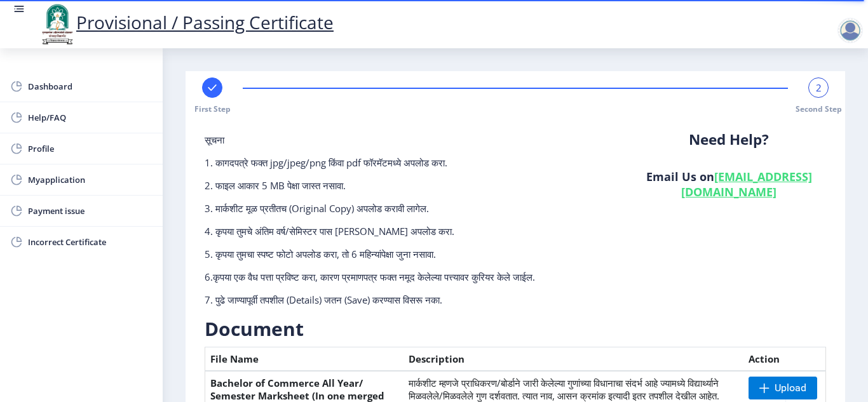  I want to click on span: Second Step, so click(818, 109).